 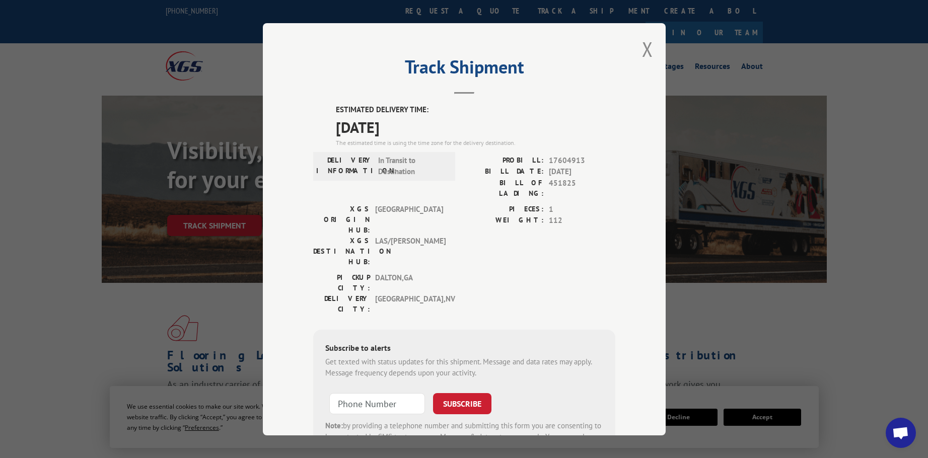 I want to click on label: XGS DESTINATION HUB:, so click(x=341, y=251).